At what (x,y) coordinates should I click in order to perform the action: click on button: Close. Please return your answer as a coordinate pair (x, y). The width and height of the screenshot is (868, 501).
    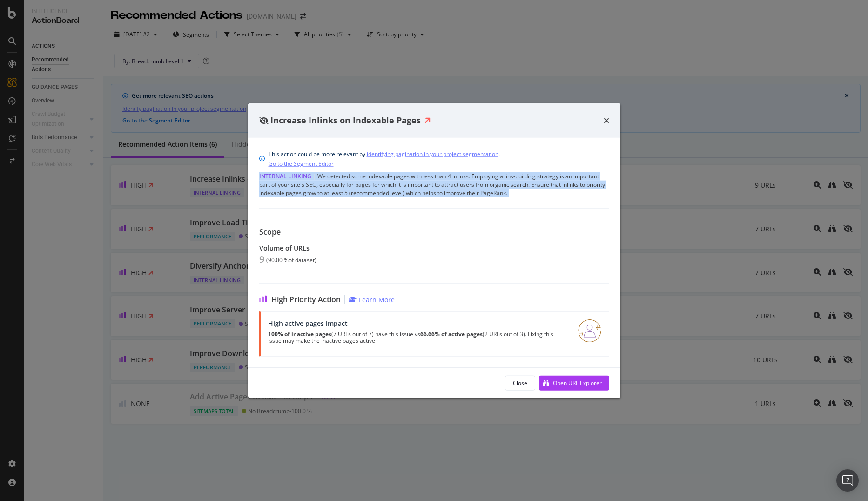
    Looking at the image, I should click on (520, 383).